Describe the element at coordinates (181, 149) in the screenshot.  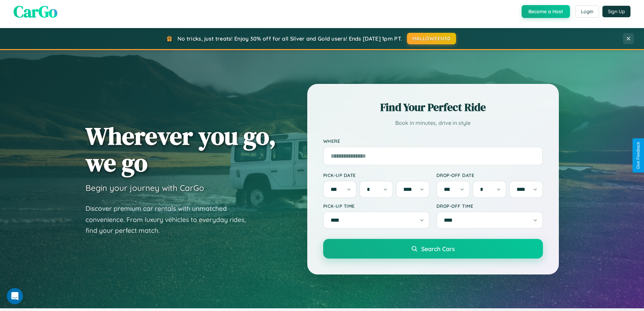
I see `h1: Wherever you go, we go` at that location.